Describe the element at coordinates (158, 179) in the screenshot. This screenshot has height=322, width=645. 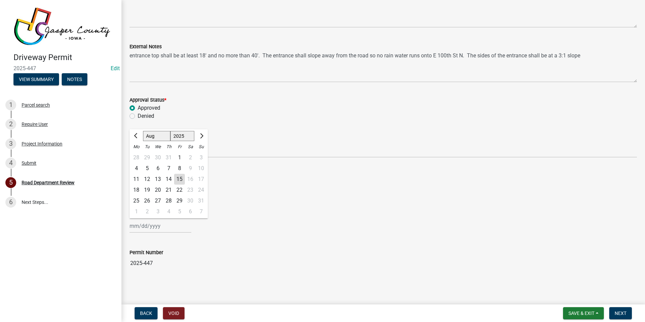
I see `div: 13` at that location.